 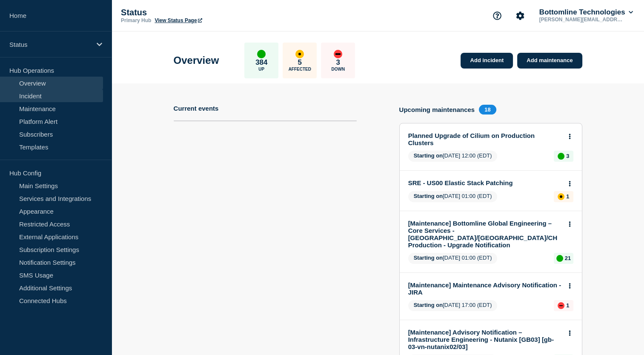 I want to click on a: Add maintenance, so click(x=549, y=60).